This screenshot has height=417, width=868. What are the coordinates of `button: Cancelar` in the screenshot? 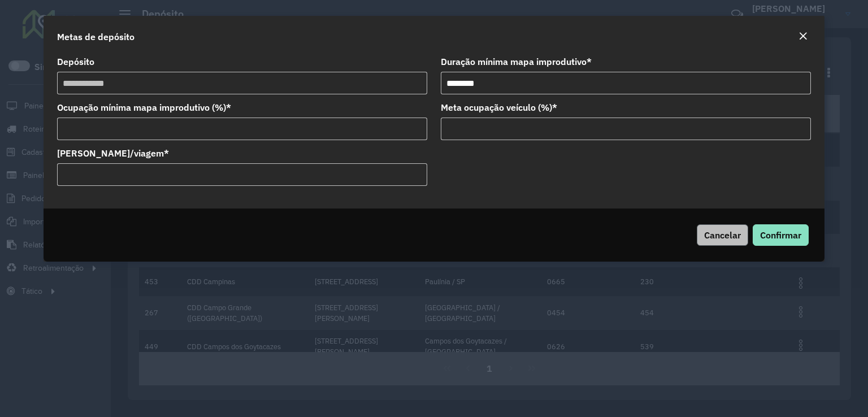 It's located at (722, 235).